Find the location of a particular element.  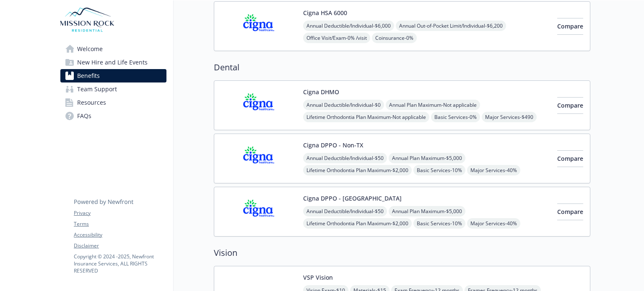

span: Annual Plan Maximum - Not applicable is located at coordinates (433, 105).